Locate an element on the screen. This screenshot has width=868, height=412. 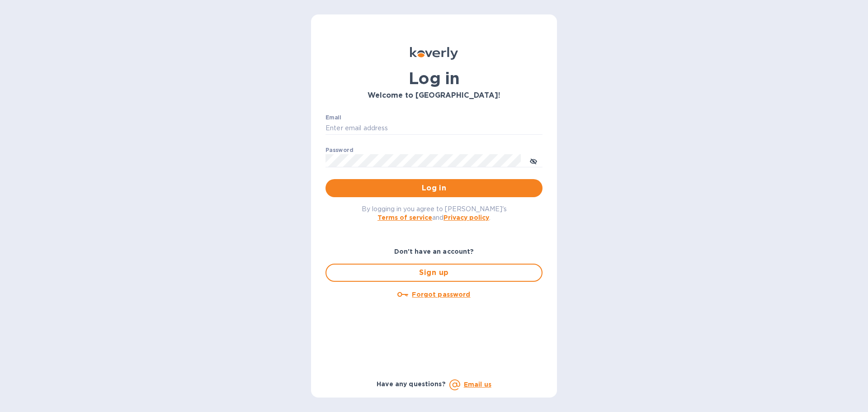
label: Email is located at coordinates (333, 118).